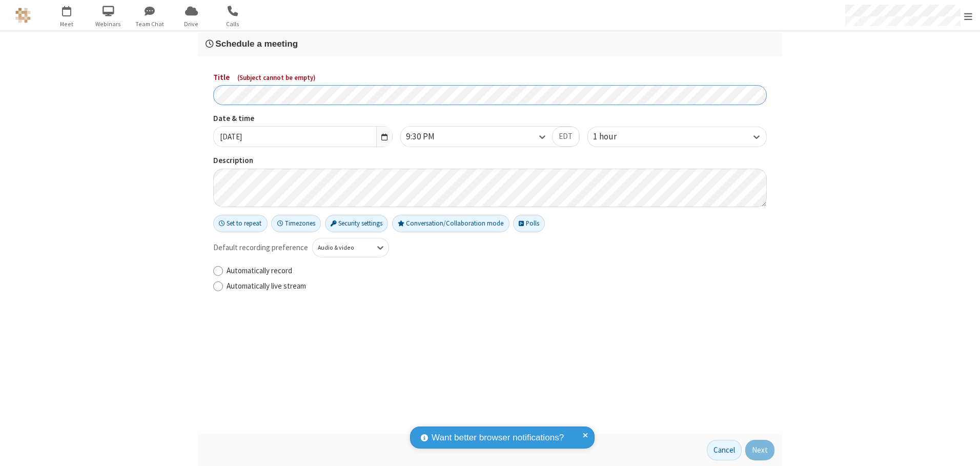 The image size is (980, 466). What do you see at coordinates (497, 286) in the screenshot?
I see `label: Automatically live stream` at bounding box center [497, 286].